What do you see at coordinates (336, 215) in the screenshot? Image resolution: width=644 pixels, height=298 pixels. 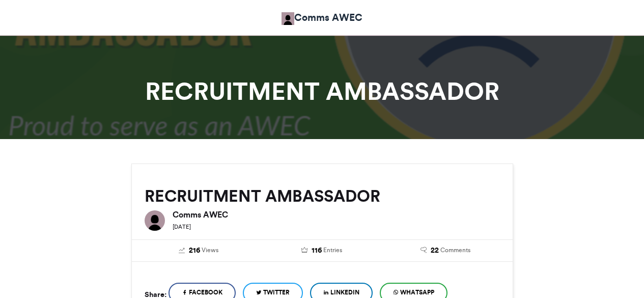 I see `h6: Comms AWEC` at bounding box center [336, 215].